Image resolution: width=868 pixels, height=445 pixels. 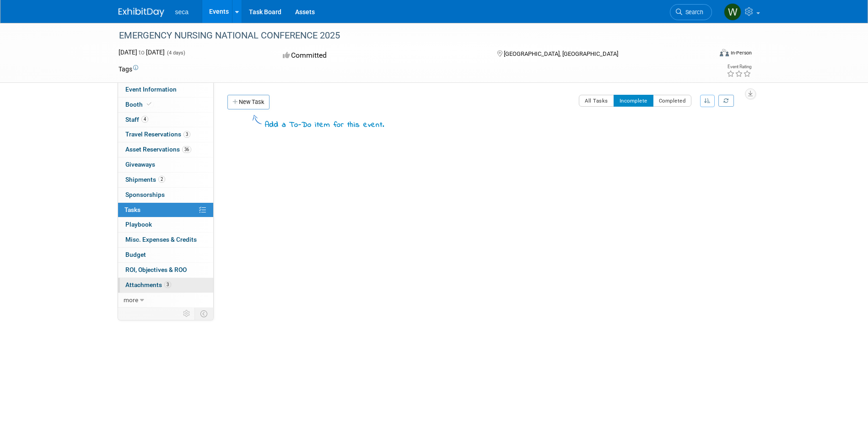 What do you see at coordinates (691, 12) in the screenshot?
I see `a: Search` at bounding box center [691, 12].